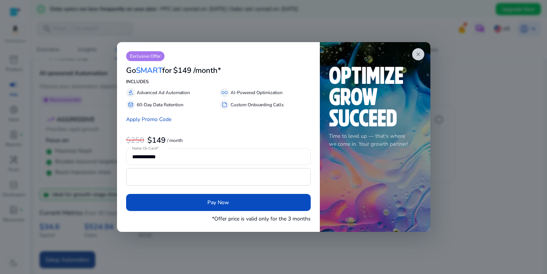  I want to click on h3: $149 /month*, so click(197, 71).